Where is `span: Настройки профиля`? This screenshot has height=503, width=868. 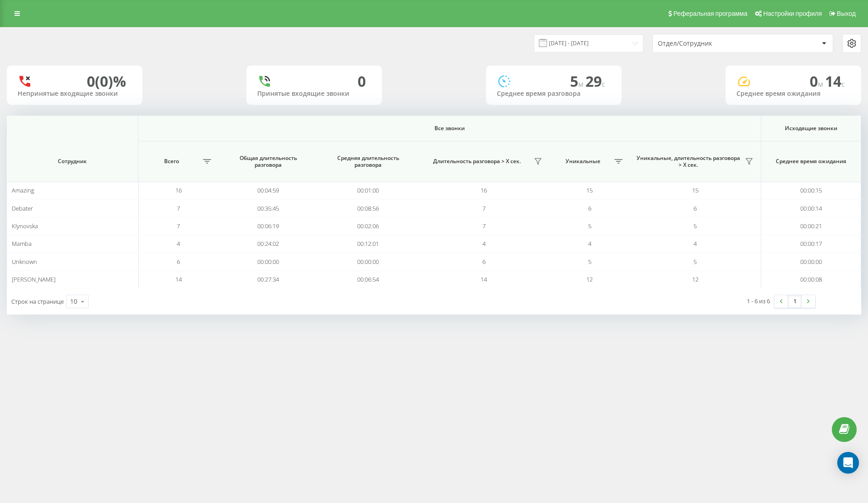
span: Настройки профиля is located at coordinates (792, 13).